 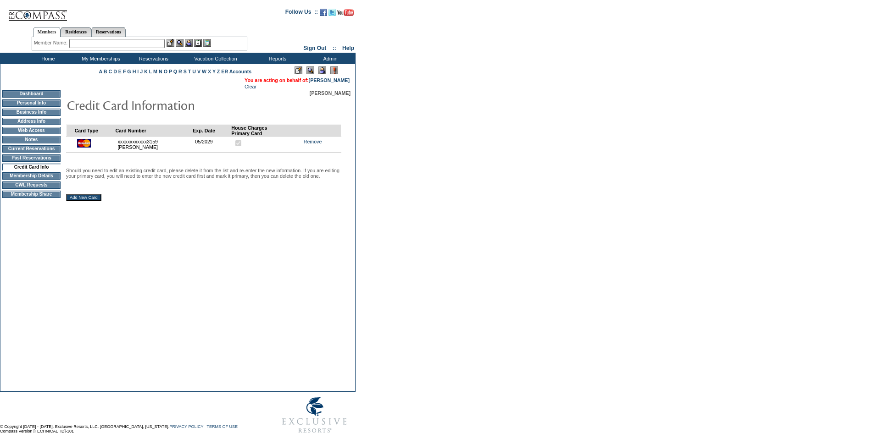 I want to click on td: Reservations, so click(x=152, y=58).